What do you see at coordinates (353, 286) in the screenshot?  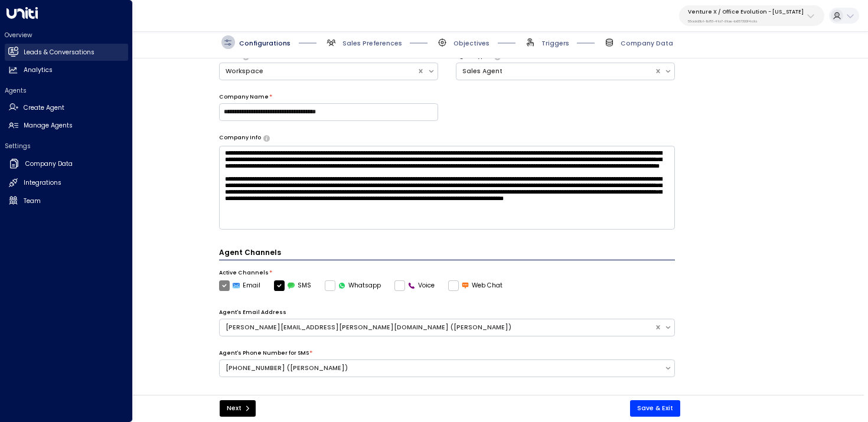 I see `label: Whatsapp` at bounding box center [353, 286].